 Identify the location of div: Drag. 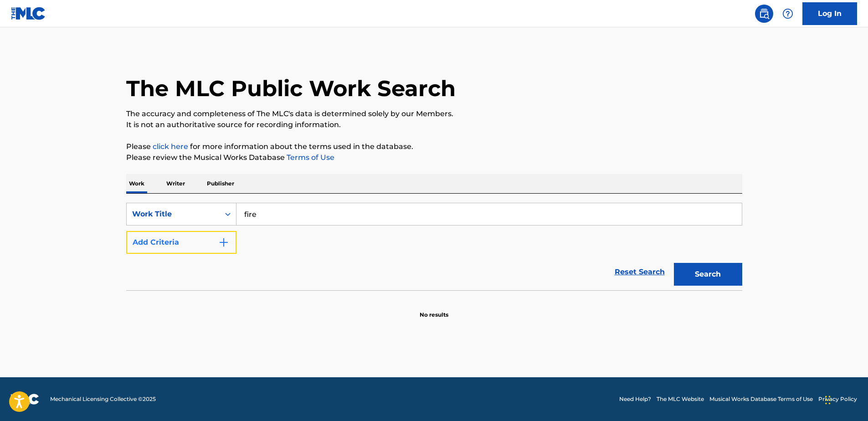
(828, 400).